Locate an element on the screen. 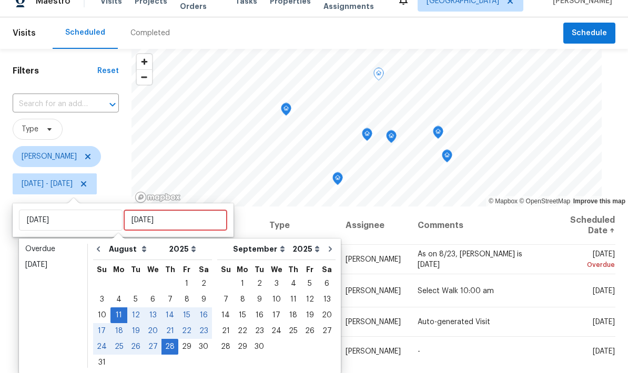 The height and width of the screenshot is (373, 628). div: 31 is located at coordinates (101, 363).